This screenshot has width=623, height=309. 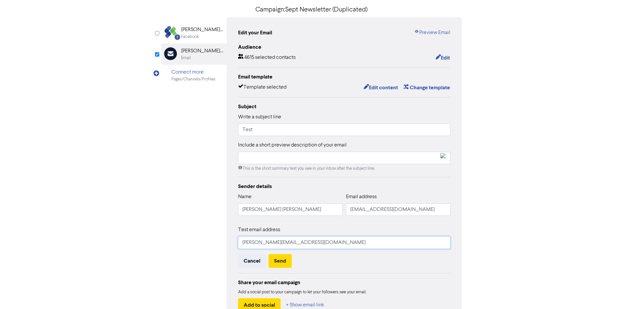 What do you see at coordinates (344, 47) in the screenshot?
I see `div: Audience` at bounding box center [344, 47].